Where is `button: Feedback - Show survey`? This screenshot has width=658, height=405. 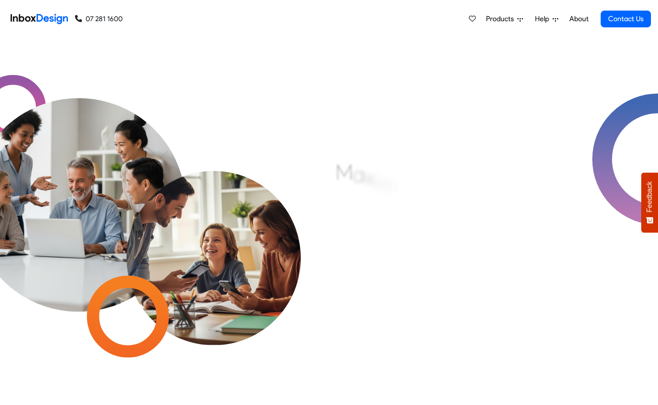
button: Feedback - Show survey is located at coordinates (650, 203).